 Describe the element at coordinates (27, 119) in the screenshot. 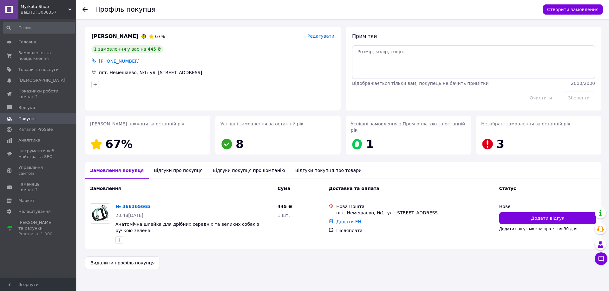

I see `span: Покупці` at that location.